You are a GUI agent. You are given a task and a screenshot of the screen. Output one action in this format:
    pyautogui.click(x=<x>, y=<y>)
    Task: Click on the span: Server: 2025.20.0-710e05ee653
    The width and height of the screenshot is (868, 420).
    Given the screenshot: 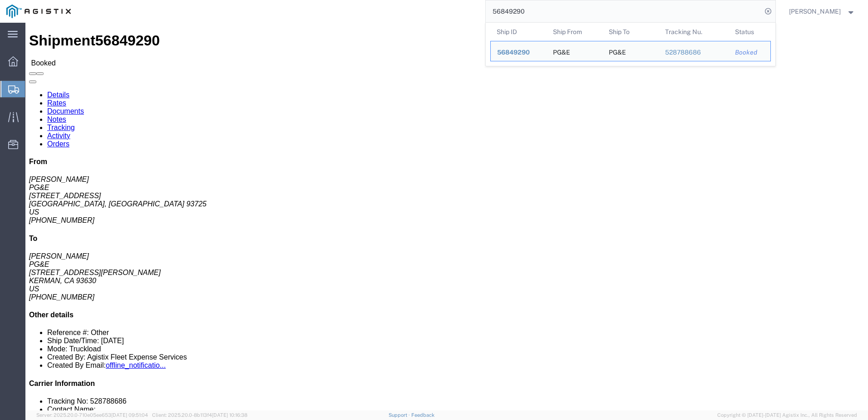 What is the action you would take?
    pyautogui.click(x=92, y=415)
    